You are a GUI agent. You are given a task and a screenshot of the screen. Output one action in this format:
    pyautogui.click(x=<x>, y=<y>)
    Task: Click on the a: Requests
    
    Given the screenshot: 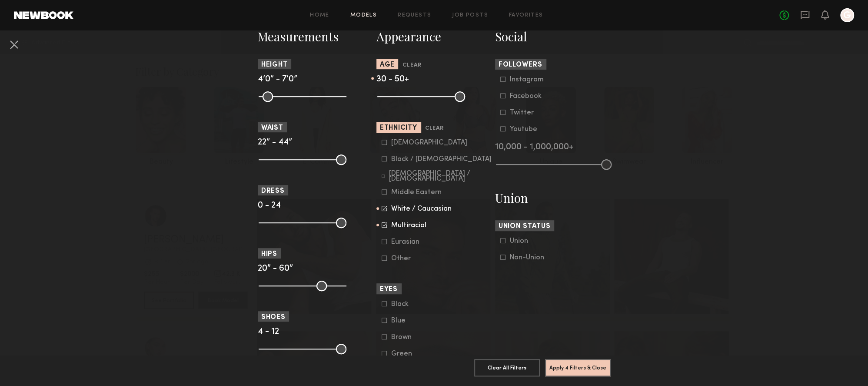 What is the action you would take?
    pyautogui.click(x=415, y=15)
    